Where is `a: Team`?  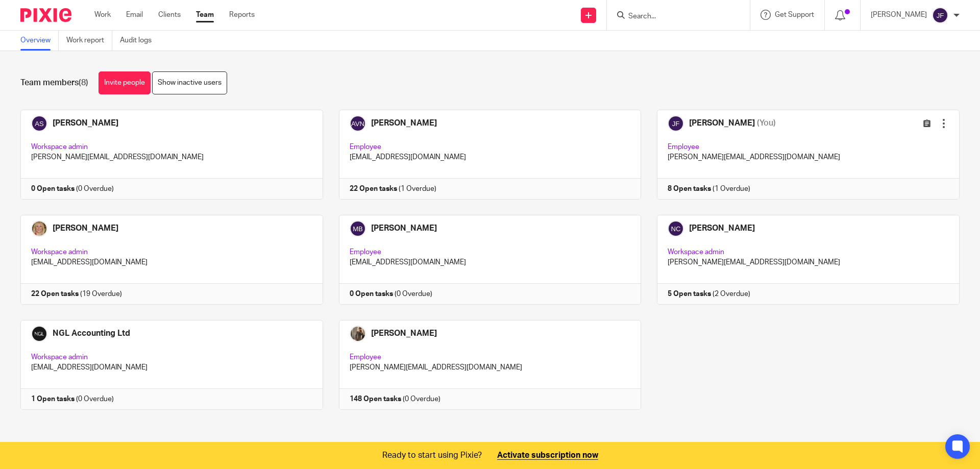 a: Team is located at coordinates (204, 14).